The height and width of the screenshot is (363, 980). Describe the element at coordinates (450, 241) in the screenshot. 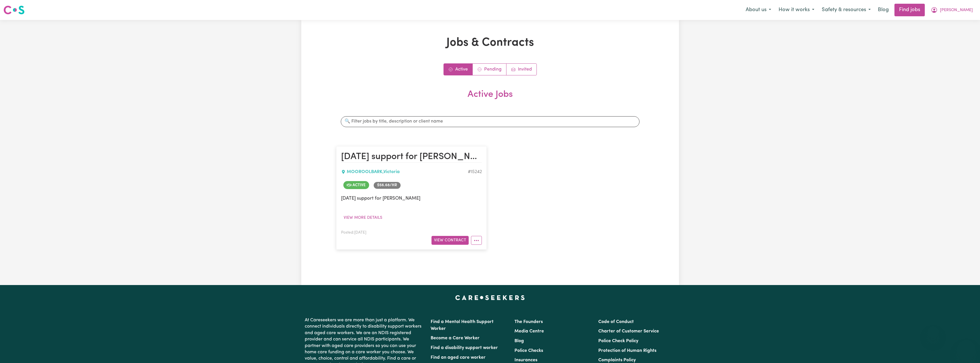

I see `button: View Contract` at that location.